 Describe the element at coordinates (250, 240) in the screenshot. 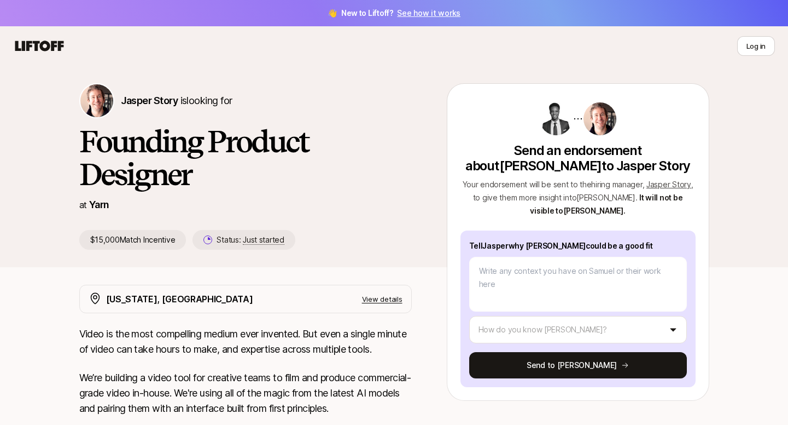

I see `p: Status:` at that location.